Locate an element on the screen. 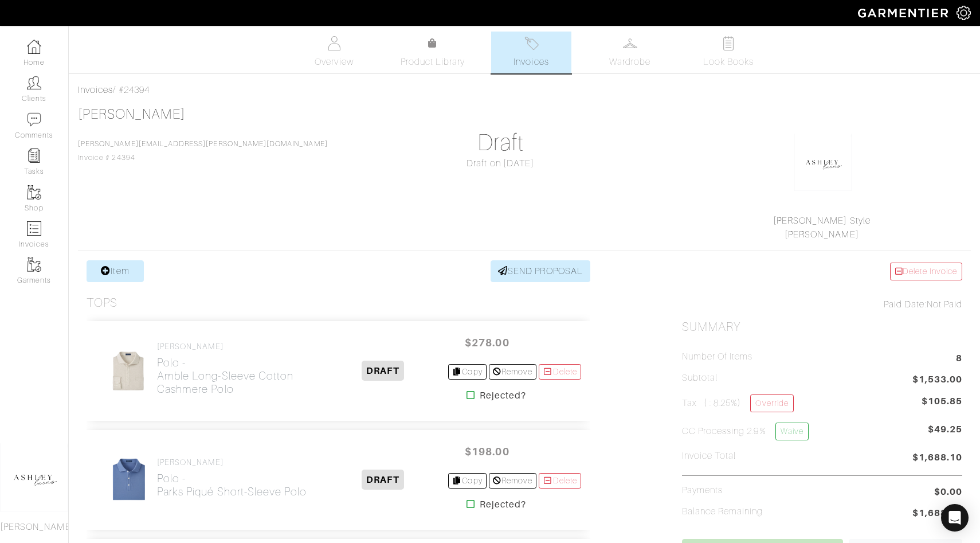 This screenshot has width=980, height=543. h5: Subtotal is located at coordinates (700, 378).